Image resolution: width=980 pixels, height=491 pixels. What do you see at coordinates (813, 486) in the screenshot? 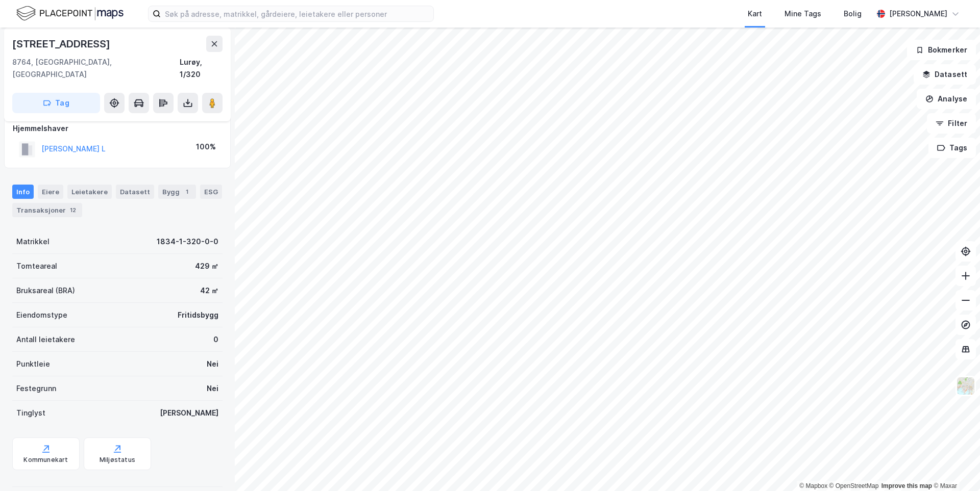
I see `a: Mapbox` at bounding box center [813, 486].